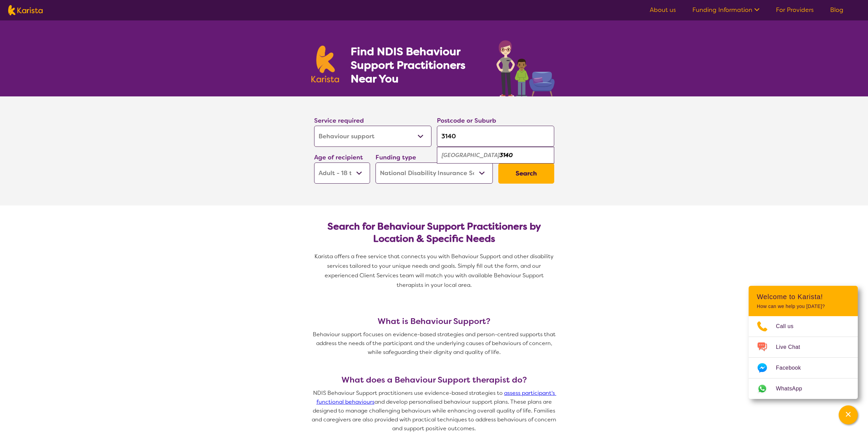  Describe the element at coordinates (526, 173) in the screenshot. I see `button: Search` at that location.